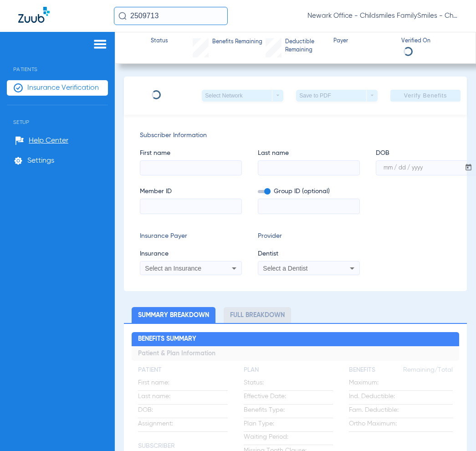 The image size is (476, 451). Describe the element at coordinates (403, 168) in the screenshot. I see `mat-label: mm / dd / yyyy` at that location.